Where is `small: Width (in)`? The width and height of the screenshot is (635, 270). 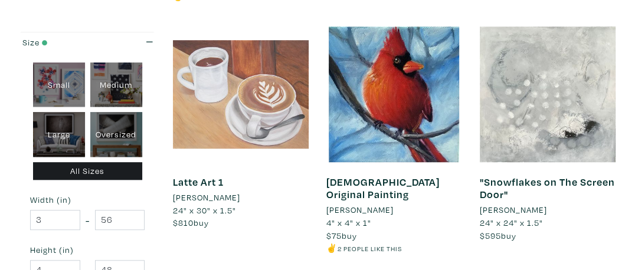 small: Width (in) is located at coordinates (87, 200).